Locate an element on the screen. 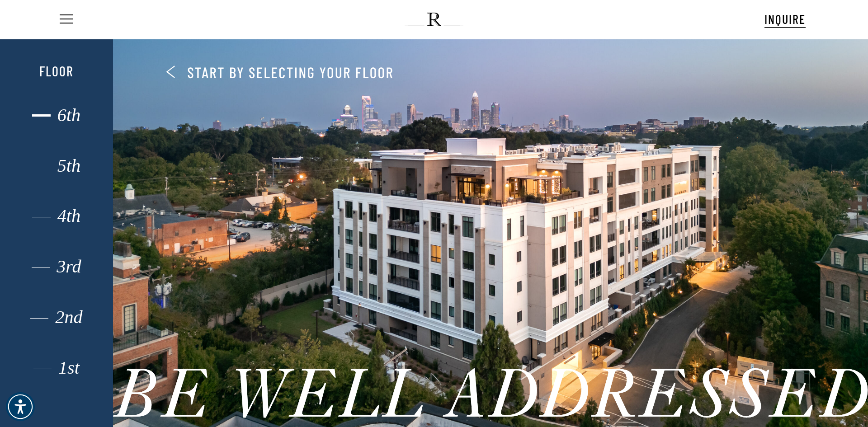  div: 1st is located at coordinates (56, 368).